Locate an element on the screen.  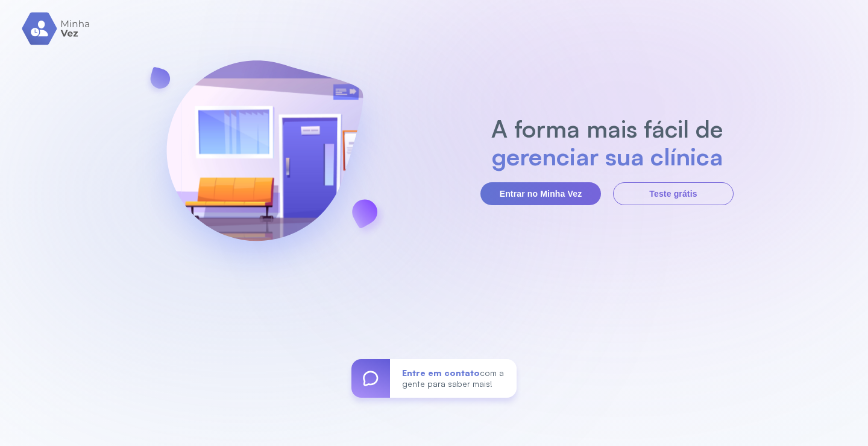
h2: A forma mais fácil de is located at coordinates (607, 129).